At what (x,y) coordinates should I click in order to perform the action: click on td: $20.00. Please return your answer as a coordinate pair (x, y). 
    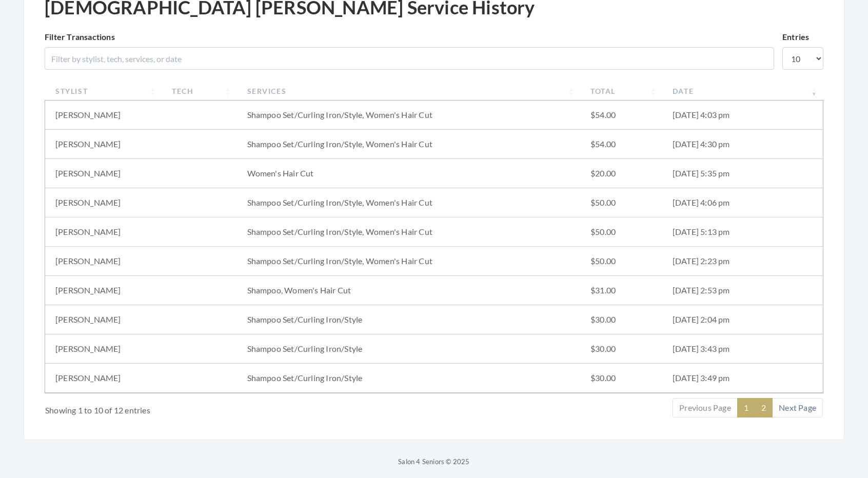
    Looking at the image, I should click on (621, 173).